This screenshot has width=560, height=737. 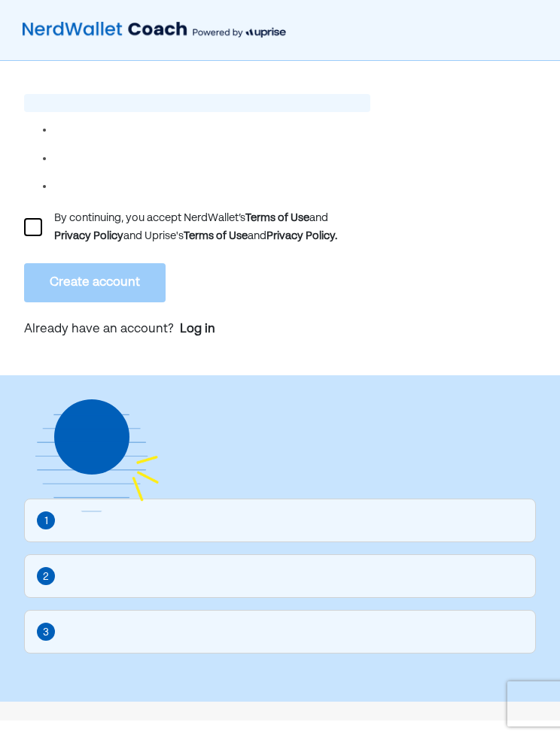 I want to click on div: 1, so click(x=46, y=522).